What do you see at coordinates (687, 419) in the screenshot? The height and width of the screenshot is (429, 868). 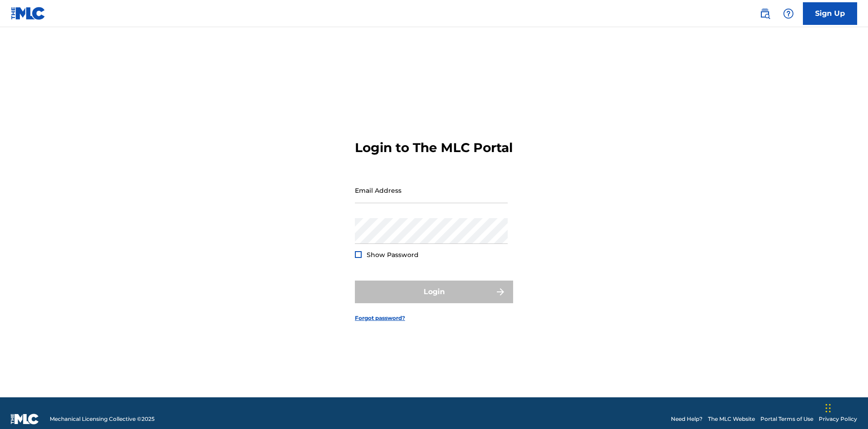 I see `a: Need Help?` at bounding box center [687, 419].